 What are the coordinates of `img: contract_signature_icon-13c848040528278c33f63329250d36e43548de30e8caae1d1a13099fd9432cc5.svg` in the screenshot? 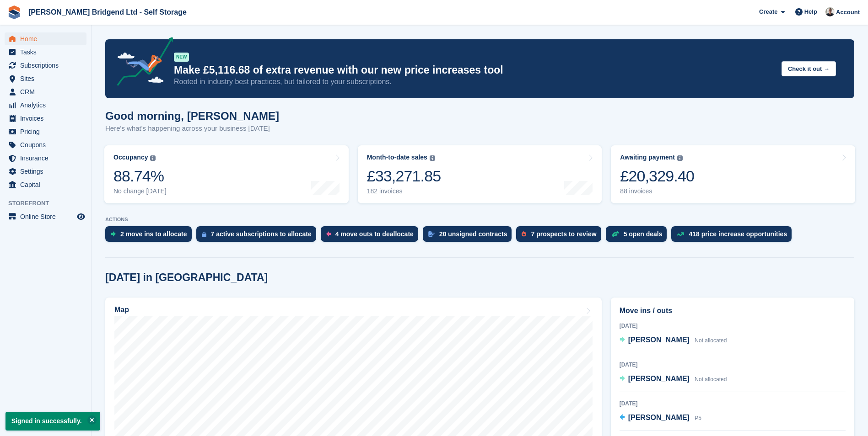 It's located at (432, 234).